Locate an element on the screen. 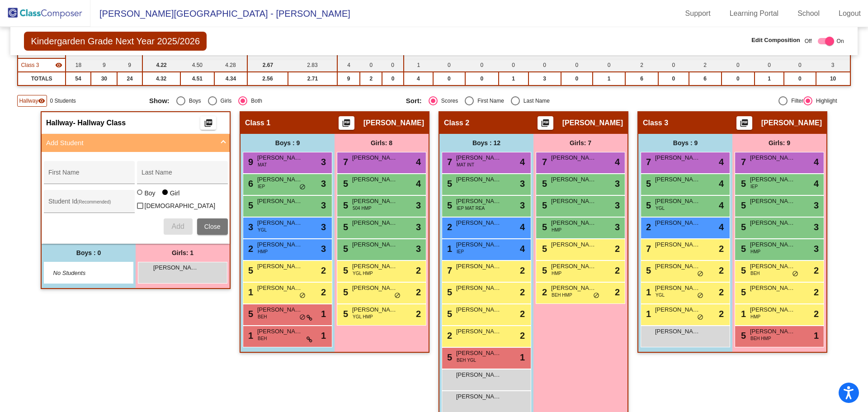 The width and height of the screenshot is (868, 412). div: Girls: 1 is located at coordinates (182, 253).